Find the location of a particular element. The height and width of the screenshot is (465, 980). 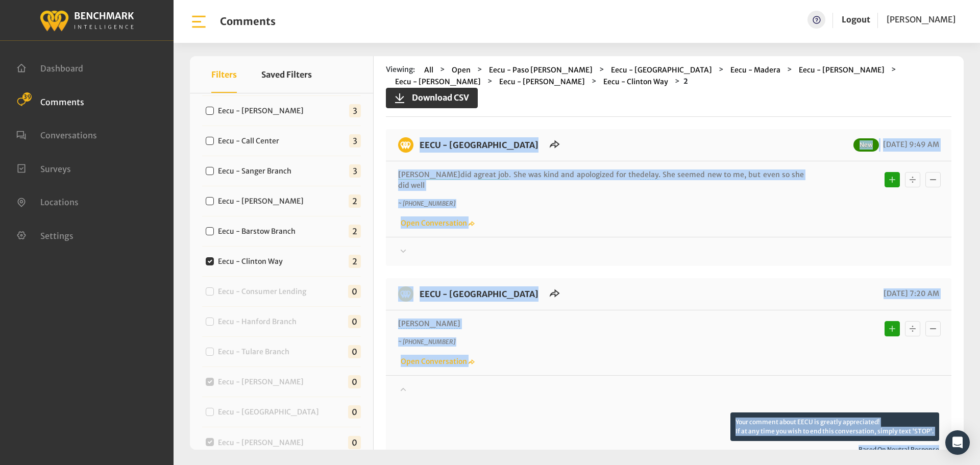

a: Surveys is located at coordinates (43, 168).